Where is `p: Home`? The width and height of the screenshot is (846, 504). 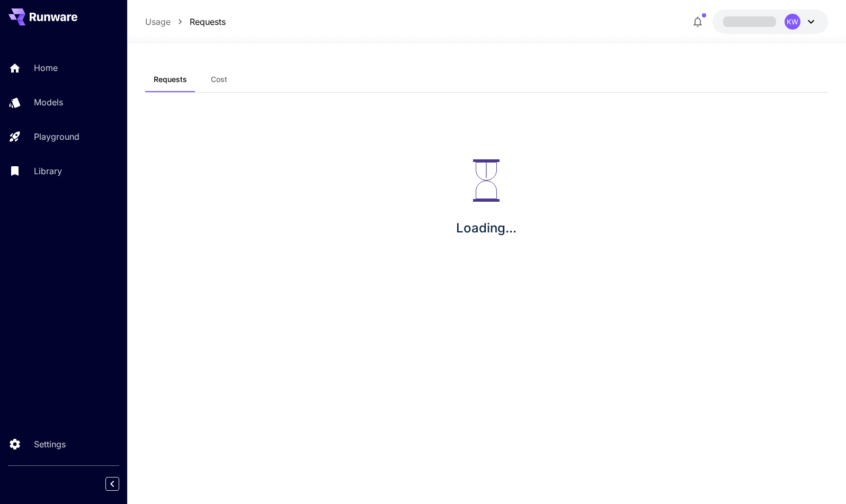 p: Home is located at coordinates (46, 68).